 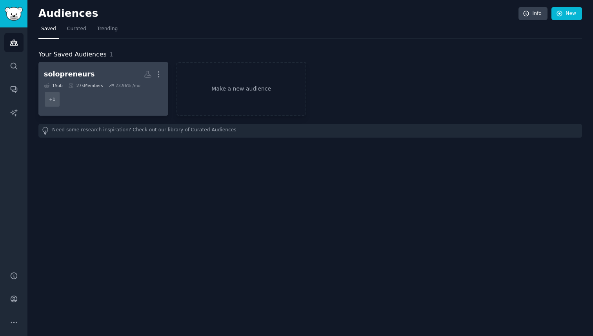 I want to click on div: 23.96 % /mo, so click(x=128, y=85).